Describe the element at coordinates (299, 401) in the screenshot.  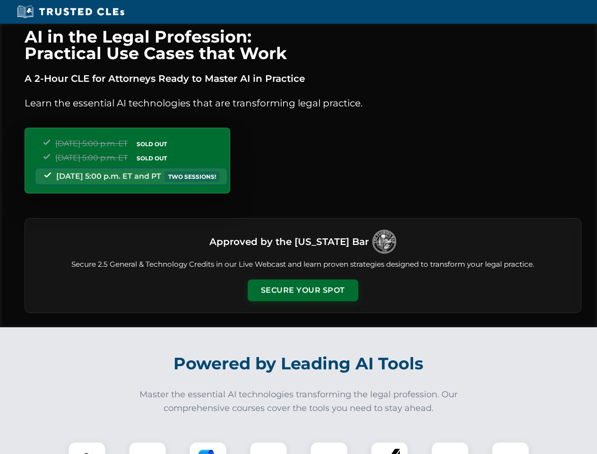
I see `p: Master the essential AI technologies transforming the legal profession. Our comprehensive courses...` at that location.